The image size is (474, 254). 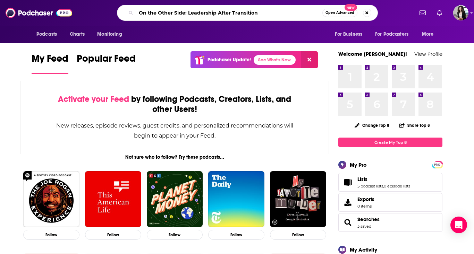 What do you see at coordinates (340, 13) in the screenshot?
I see `span: Open Advanced` at bounding box center [340, 13].